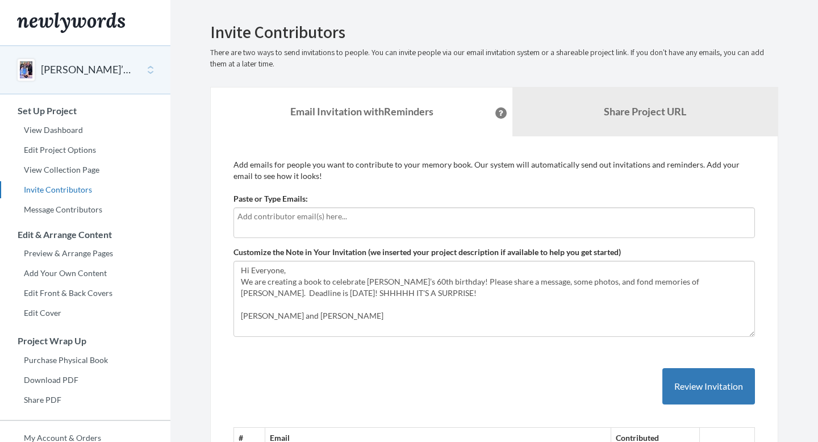 This screenshot has height=442, width=818. Describe the element at coordinates (271, 199) in the screenshot. I see `label: Paste or Type Emails:` at that location.